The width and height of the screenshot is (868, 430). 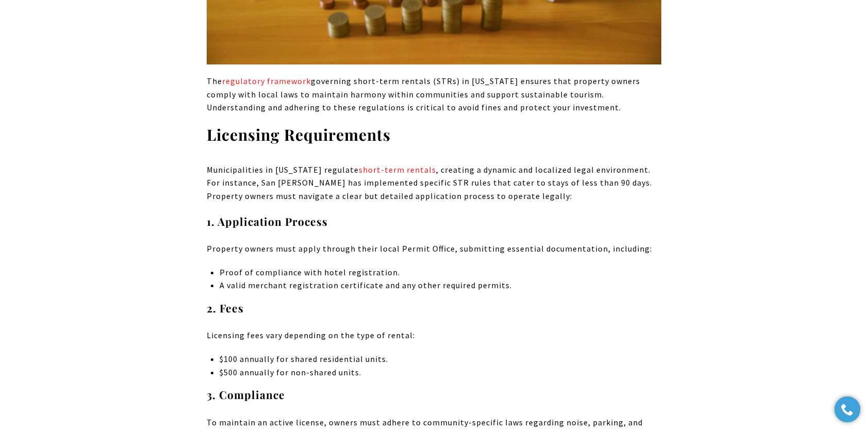 What do you see at coordinates (440, 273) in the screenshot?
I see `p: Proof of compliance with hotel registration.` at bounding box center [440, 273].